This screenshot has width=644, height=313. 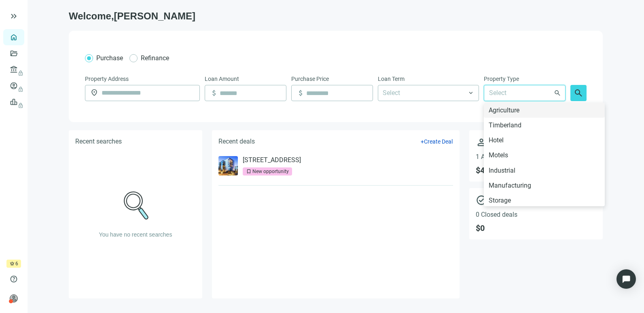 I want to click on span: Loan Amount, so click(x=221, y=79).